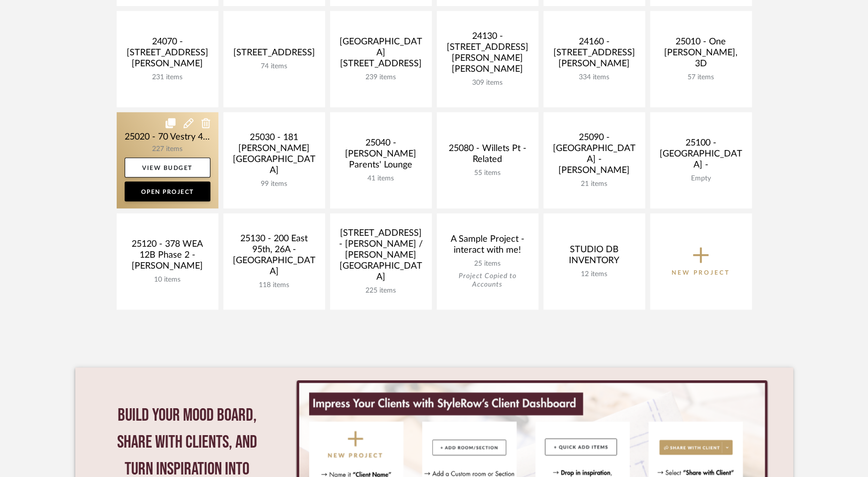 This screenshot has width=868, height=477. What do you see at coordinates (701, 178) in the screenshot?
I see `div: Empty` at bounding box center [701, 178].